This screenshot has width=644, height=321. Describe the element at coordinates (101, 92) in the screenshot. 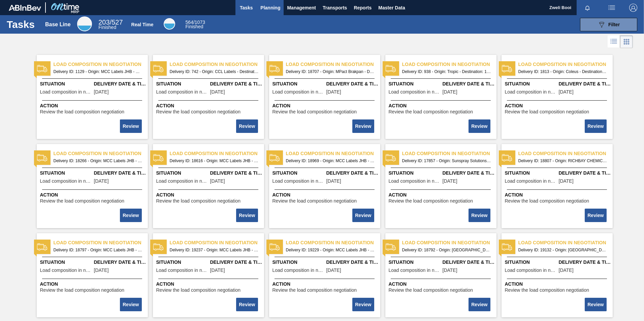

I see `span: 03/31/2023,` at that location.